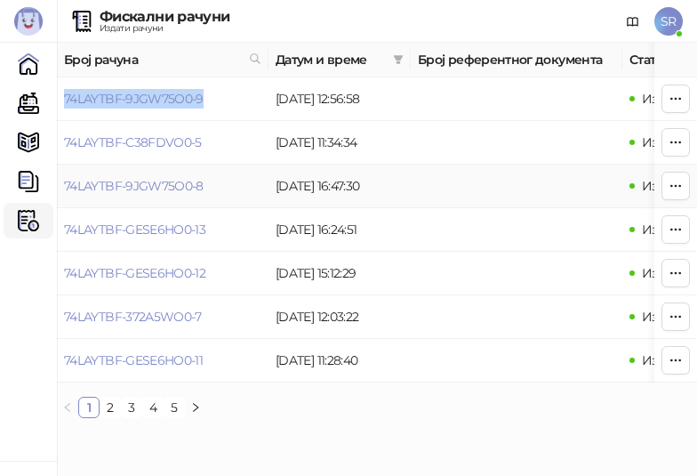 The height and width of the screenshot is (476, 697). I want to click on img: Logo, so click(28, 21).